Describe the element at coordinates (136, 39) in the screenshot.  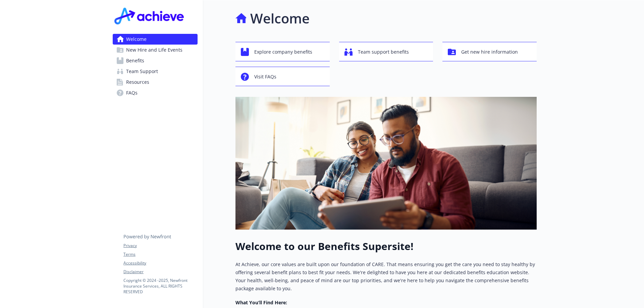
I see `span: Welcome` at that location.